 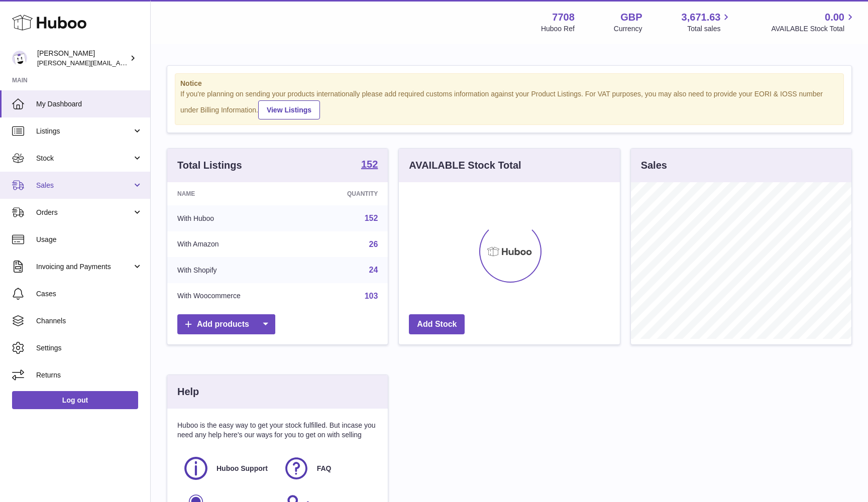 I want to click on span: Orders, so click(x=84, y=212).